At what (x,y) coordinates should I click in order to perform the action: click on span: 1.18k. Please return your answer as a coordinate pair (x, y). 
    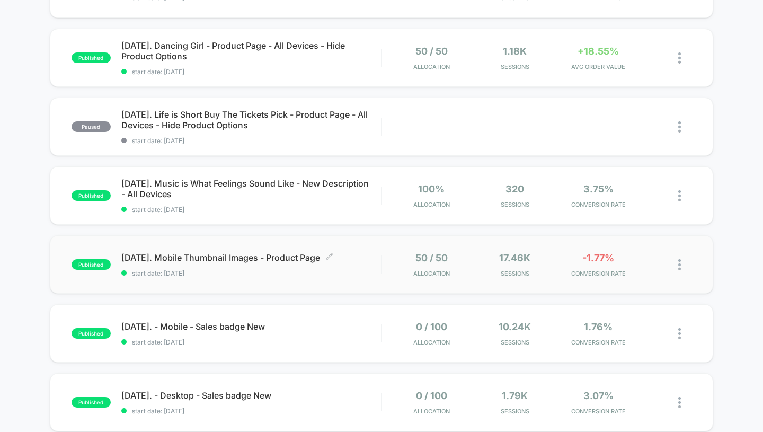
    Looking at the image, I should click on (515, 51).